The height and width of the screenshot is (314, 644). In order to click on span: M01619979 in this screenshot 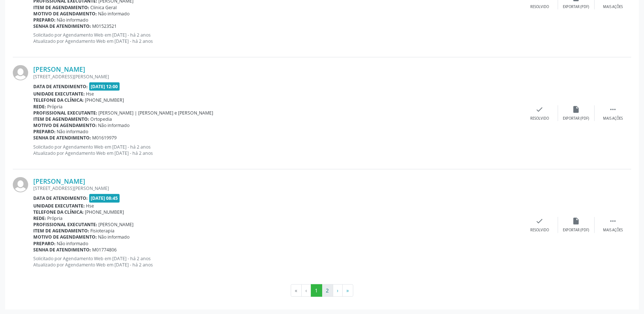, I will do `click(104, 137)`.